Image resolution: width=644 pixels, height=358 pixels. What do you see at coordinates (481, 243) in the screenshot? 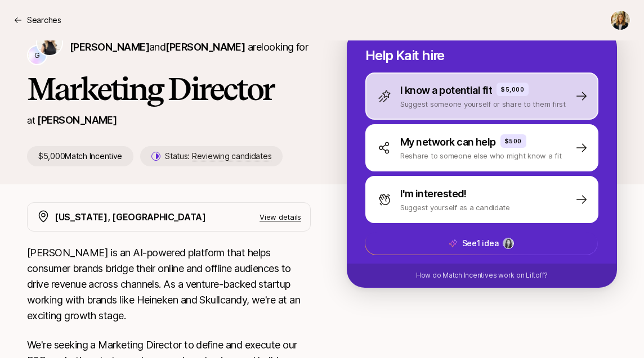
I see `button: See1 idea` at bounding box center [481, 243].